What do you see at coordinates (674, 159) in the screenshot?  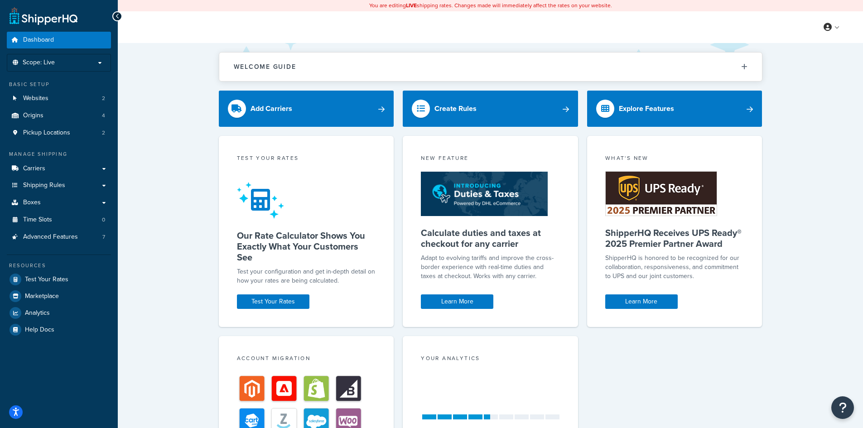 I see `div: What's New` at bounding box center [674, 159].